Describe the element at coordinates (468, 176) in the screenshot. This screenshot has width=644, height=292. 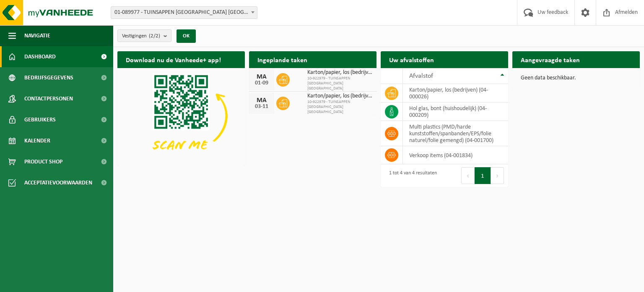
I see `button: Previous` at that location.